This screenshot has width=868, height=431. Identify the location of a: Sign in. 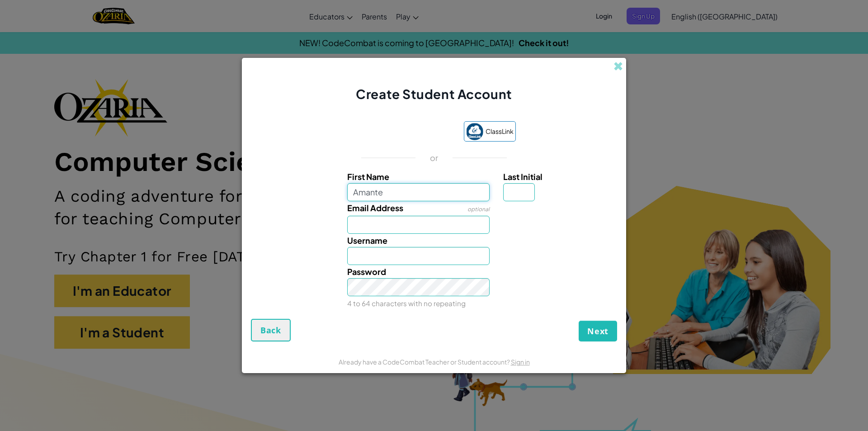
(520, 362).